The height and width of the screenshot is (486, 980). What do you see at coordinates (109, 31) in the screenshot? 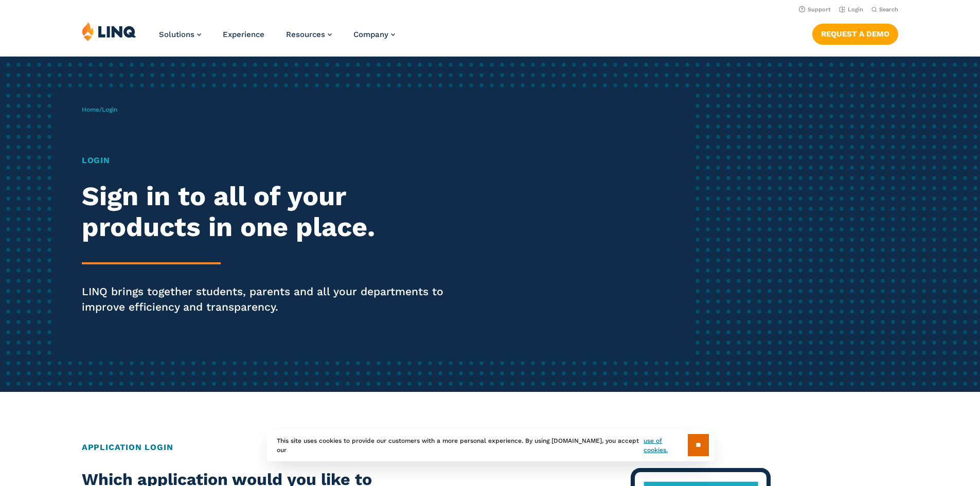
I see `img: LINQ | K‑12 Software` at bounding box center [109, 31].